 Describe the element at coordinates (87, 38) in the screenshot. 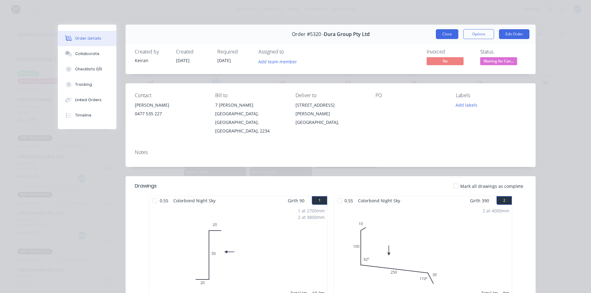

I see `button: Order details` at that location.